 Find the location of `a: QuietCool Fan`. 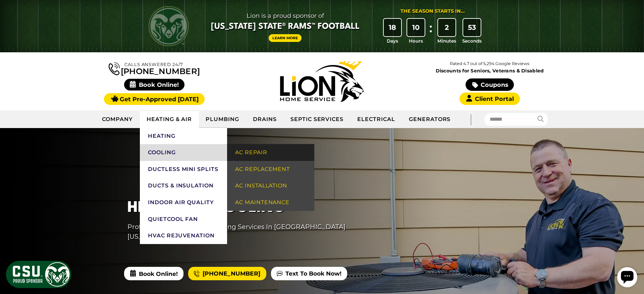

a: QuietCool Fan is located at coordinates (184, 219).